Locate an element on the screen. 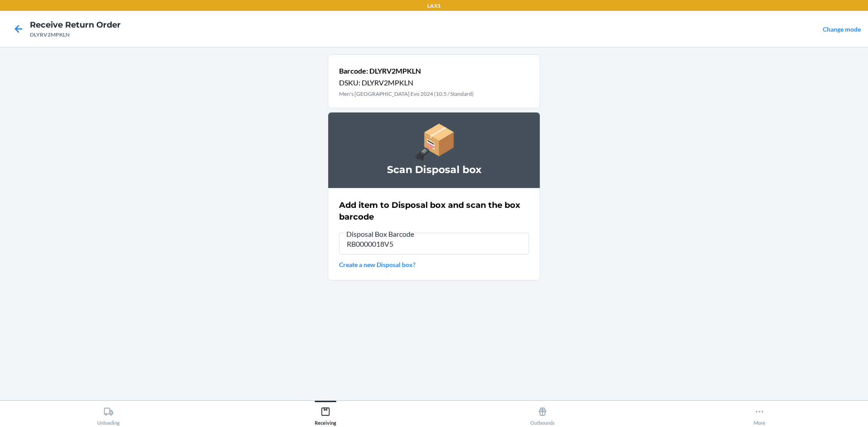 The image size is (868, 427). h4: Receive Return Order is located at coordinates (75, 25).